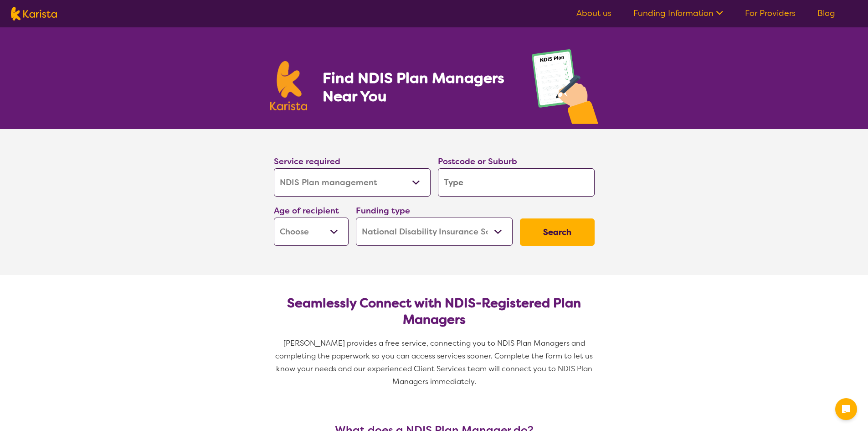 This screenshot has width=868, height=431. I want to click on button: Search, so click(557, 232).